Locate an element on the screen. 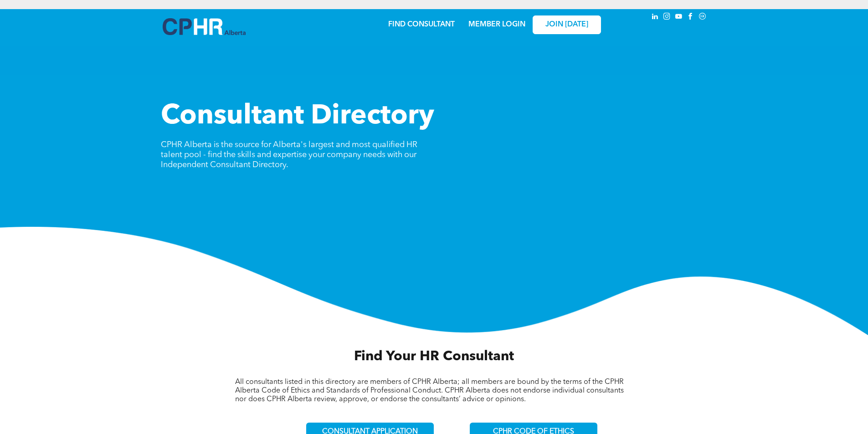 This screenshot has width=868, height=434. a: FIND CONSULTANT is located at coordinates (421, 25).